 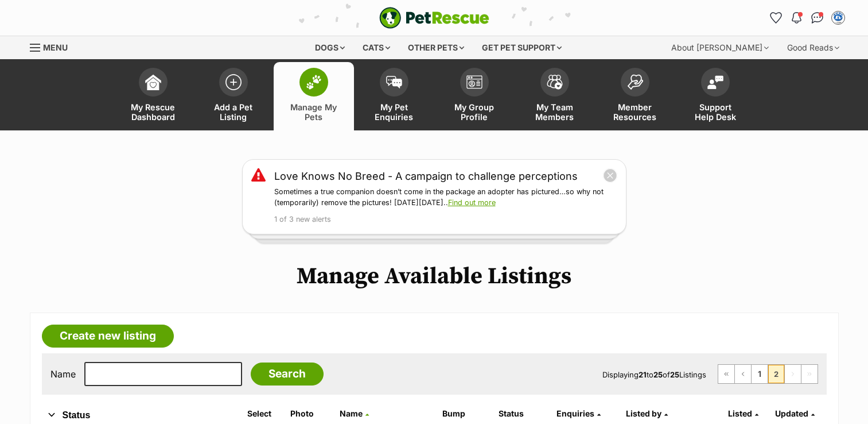 What do you see at coordinates (53, 46) in the screenshot?
I see `a: Menu` at bounding box center [53, 46].